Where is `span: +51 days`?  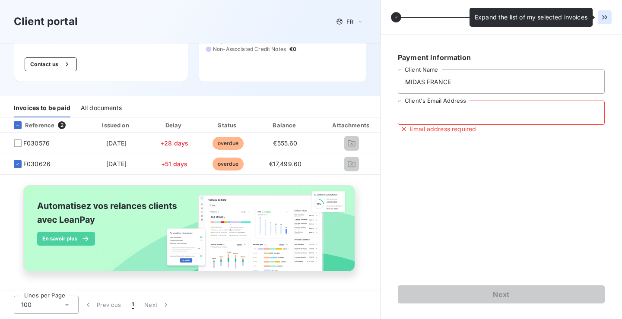
span: +51 days is located at coordinates (174, 164).